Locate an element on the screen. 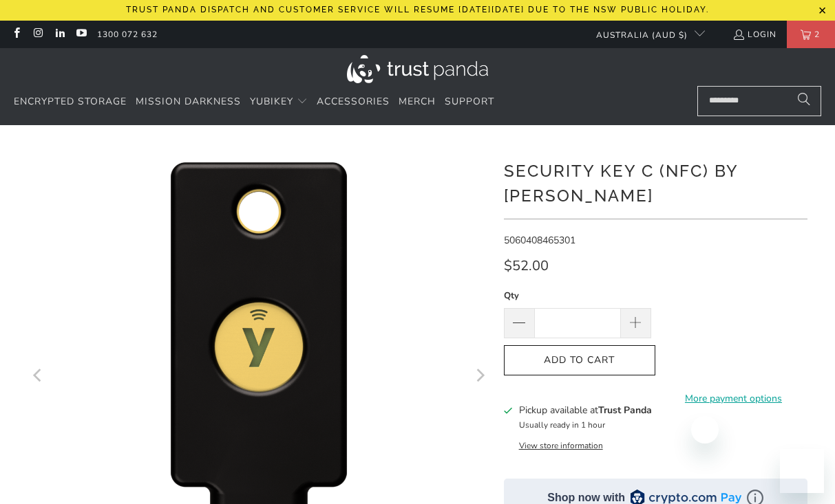  b: Trust Panda is located at coordinates (625, 410).